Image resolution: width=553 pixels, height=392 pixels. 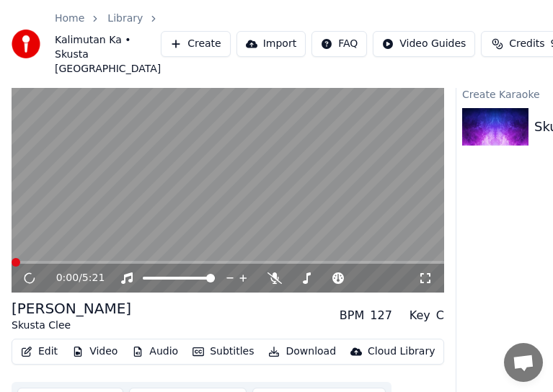 I want to click on div: BPM, so click(x=352, y=316).